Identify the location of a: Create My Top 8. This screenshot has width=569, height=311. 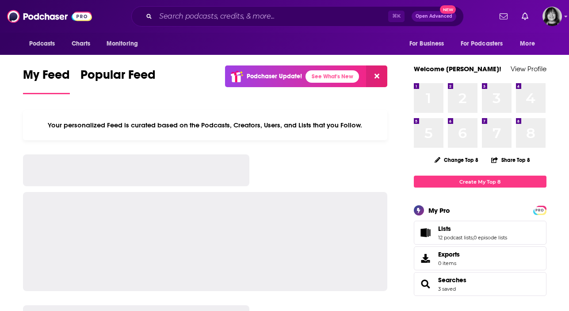
(480, 181).